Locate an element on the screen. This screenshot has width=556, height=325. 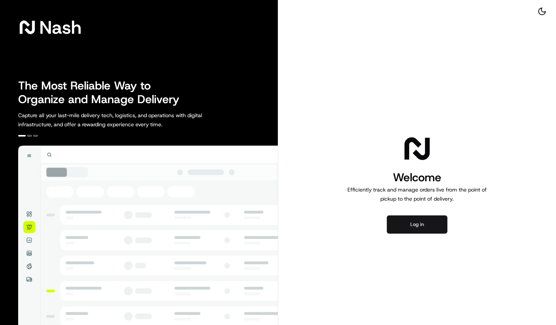
button: Log in is located at coordinates (417, 224).